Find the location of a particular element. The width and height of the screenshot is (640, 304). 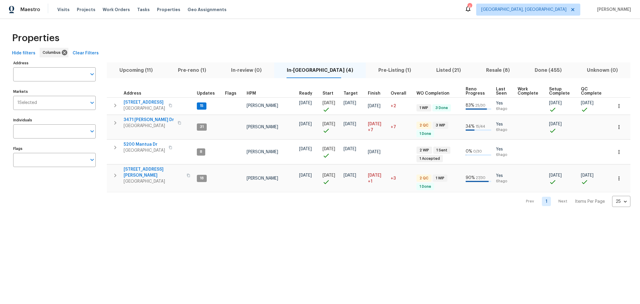

span: Updates is located at coordinates (206, 93).